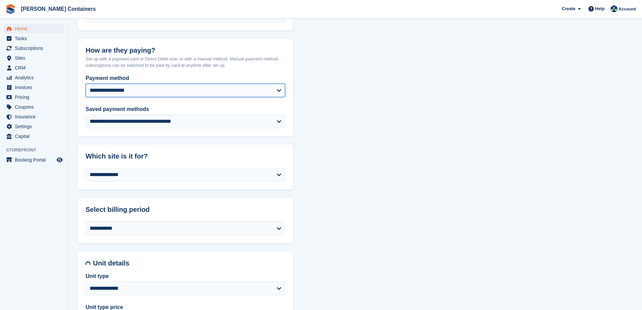  I want to click on span: Analytics, so click(35, 78).